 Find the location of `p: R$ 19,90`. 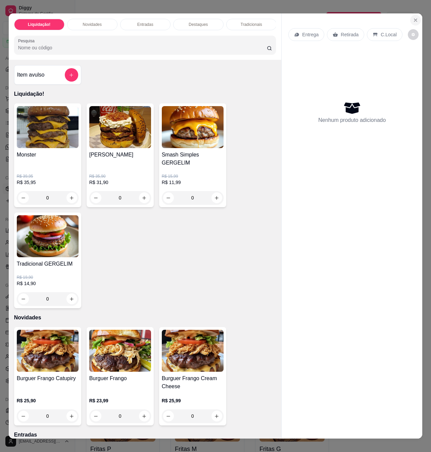

p: R$ 19,90 is located at coordinates (48, 277).